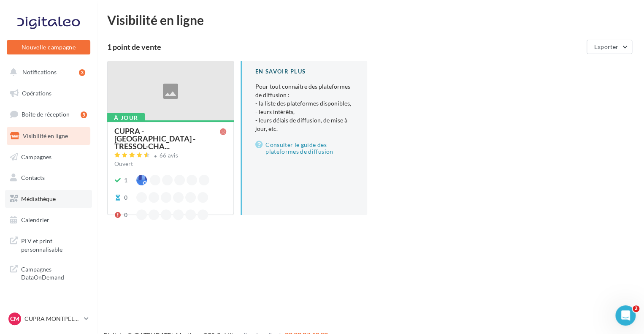 The image size is (644, 334). I want to click on li: - la liste des plateformes disponibles,, so click(304, 104).